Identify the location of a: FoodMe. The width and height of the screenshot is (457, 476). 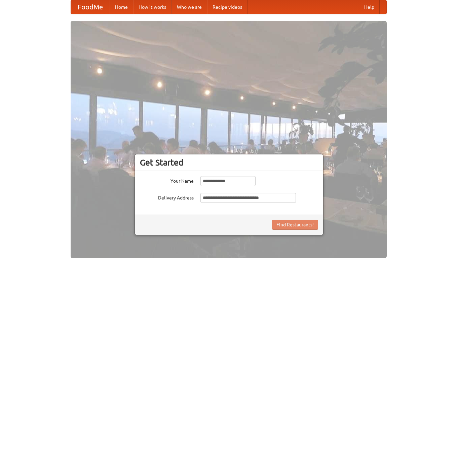
(90, 7).